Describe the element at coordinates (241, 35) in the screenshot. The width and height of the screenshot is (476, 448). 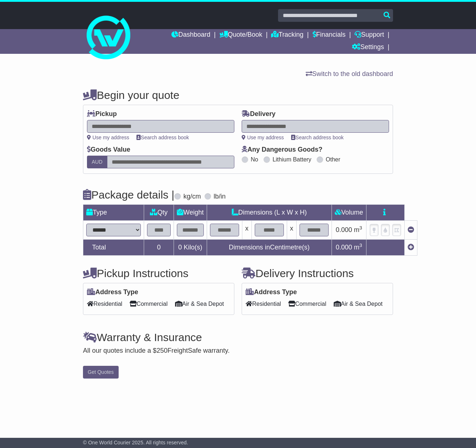
I see `a: Quote/Book` at that location.